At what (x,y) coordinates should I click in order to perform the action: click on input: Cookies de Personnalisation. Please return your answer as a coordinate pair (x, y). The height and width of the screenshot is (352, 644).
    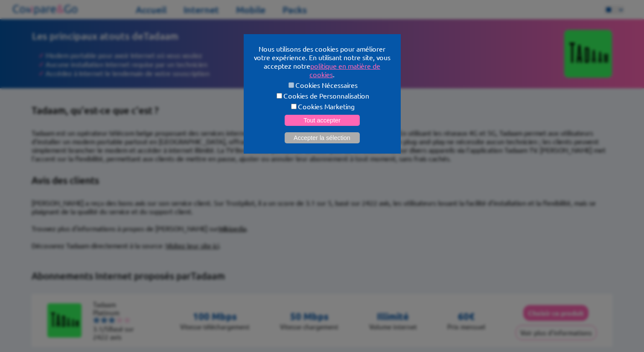
    Looking at the image, I should click on (279, 95).